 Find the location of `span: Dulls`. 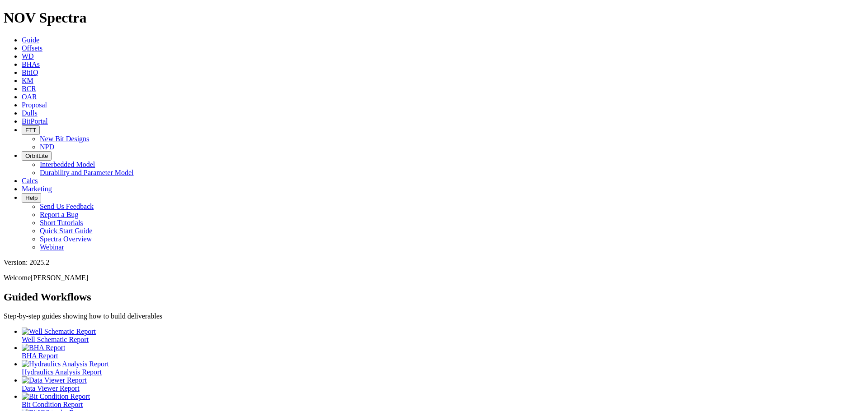

span: Dulls is located at coordinates (29, 113).